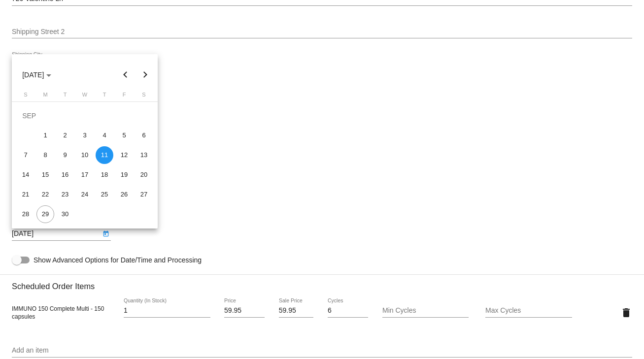  What do you see at coordinates (65, 195) in the screenshot?
I see `td: September 23, 2025` at bounding box center [65, 195].